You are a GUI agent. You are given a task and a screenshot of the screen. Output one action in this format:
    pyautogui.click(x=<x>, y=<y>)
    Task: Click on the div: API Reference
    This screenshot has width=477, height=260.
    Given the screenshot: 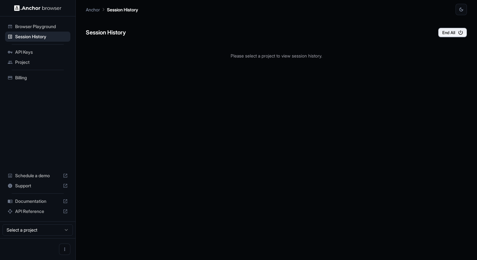 What is the action you would take?
    pyautogui.click(x=38, y=211)
    